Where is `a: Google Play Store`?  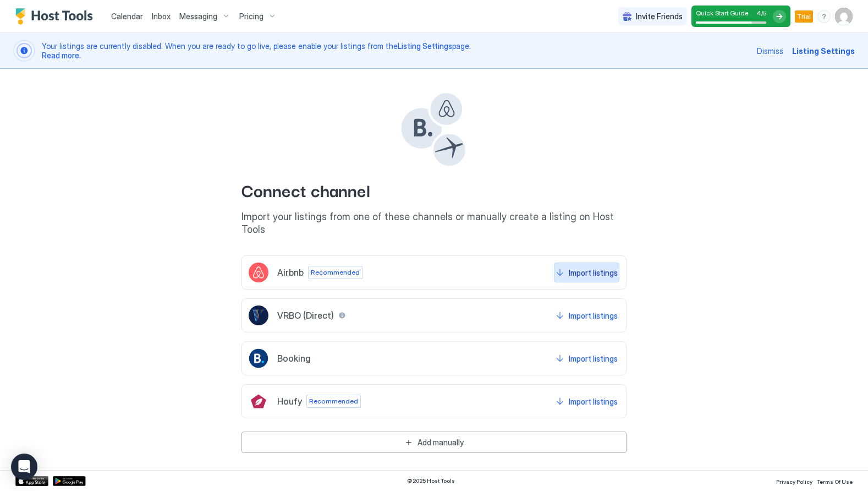 a: Google Play Store is located at coordinates (69, 481).